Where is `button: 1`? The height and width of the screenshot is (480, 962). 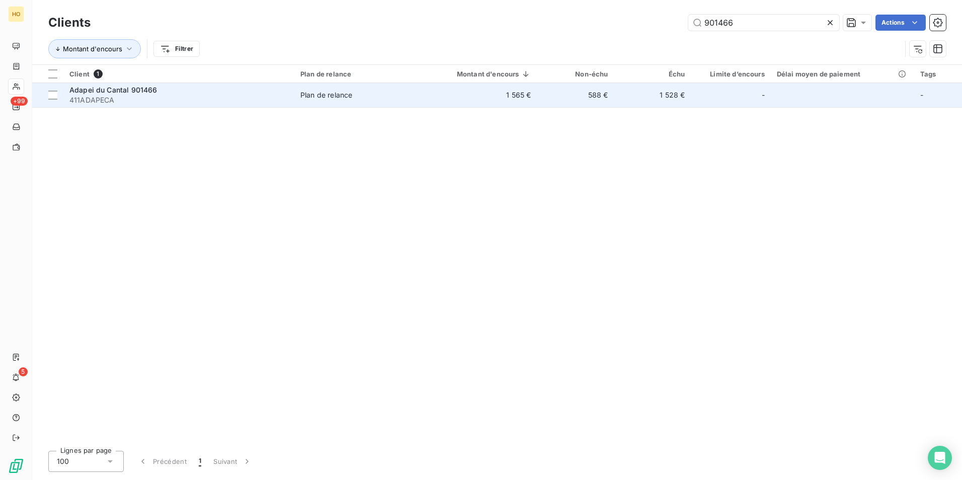 button: 1 is located at coordinates (200, 462).